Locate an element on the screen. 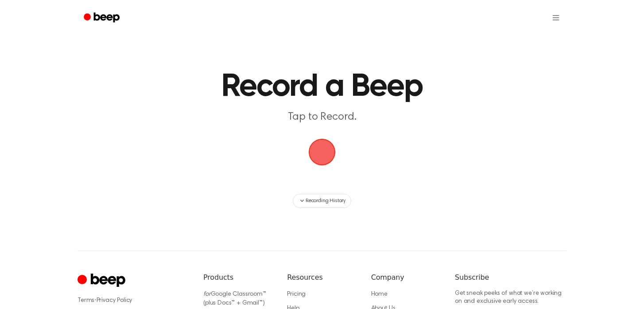 The width and height of the screenshot is (644, 309). h6: Products is located at coordinates (238, 277).